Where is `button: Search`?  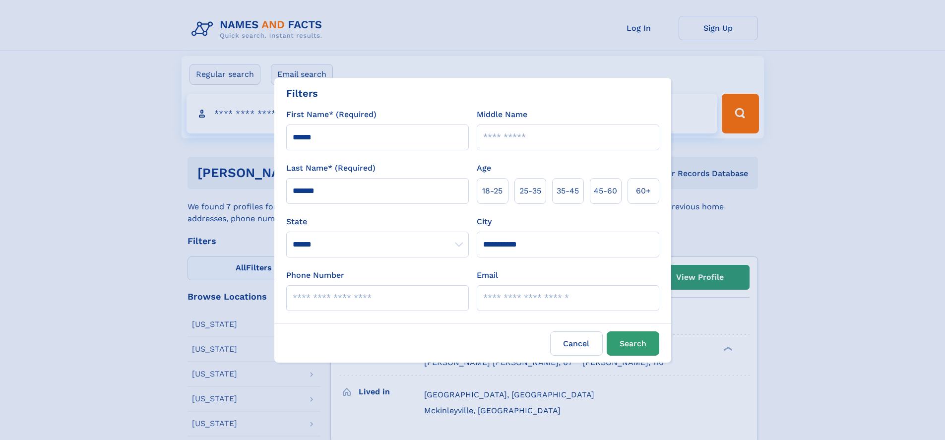
button: Search is located at coordinates (633, 343).